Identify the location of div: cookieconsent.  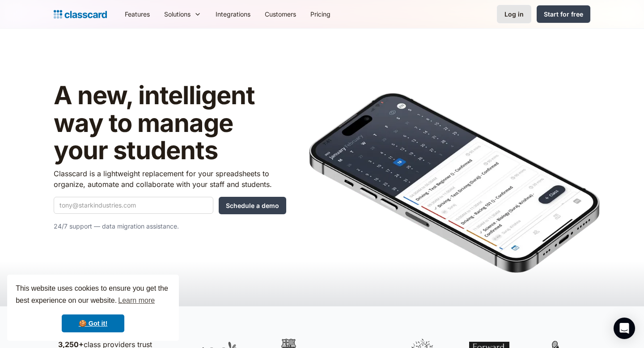
(93, 307).